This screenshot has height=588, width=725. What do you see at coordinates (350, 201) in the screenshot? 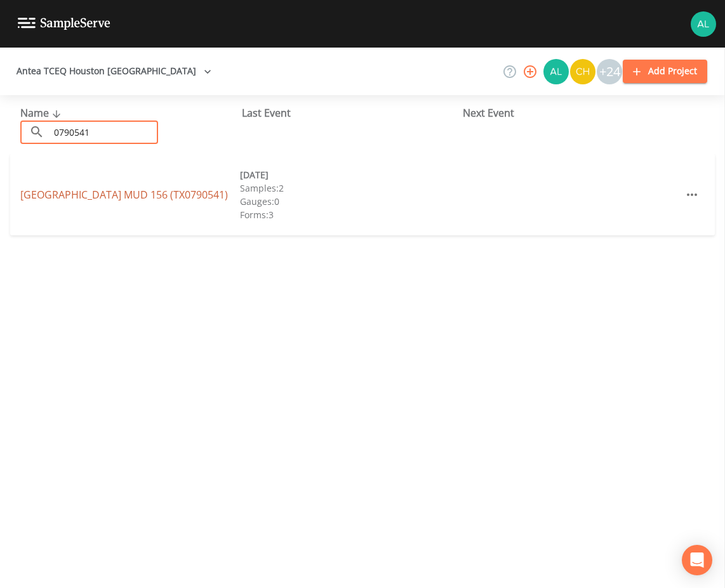
I see `div: Gauges: 0` at bounding box center [350, 201].